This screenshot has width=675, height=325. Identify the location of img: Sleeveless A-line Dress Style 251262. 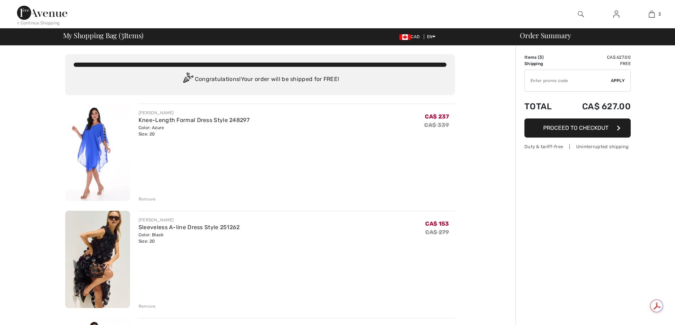
(97, 260).